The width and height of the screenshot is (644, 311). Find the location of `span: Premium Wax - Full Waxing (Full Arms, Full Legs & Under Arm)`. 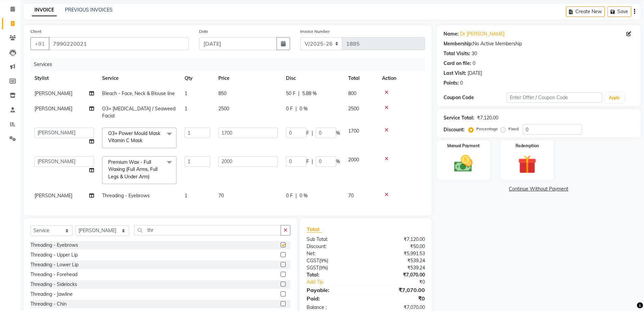

span: Premium Wax - Full Waxing (Full Arms, Full Legs & Under Arm) is located at coordinates (133, 169).